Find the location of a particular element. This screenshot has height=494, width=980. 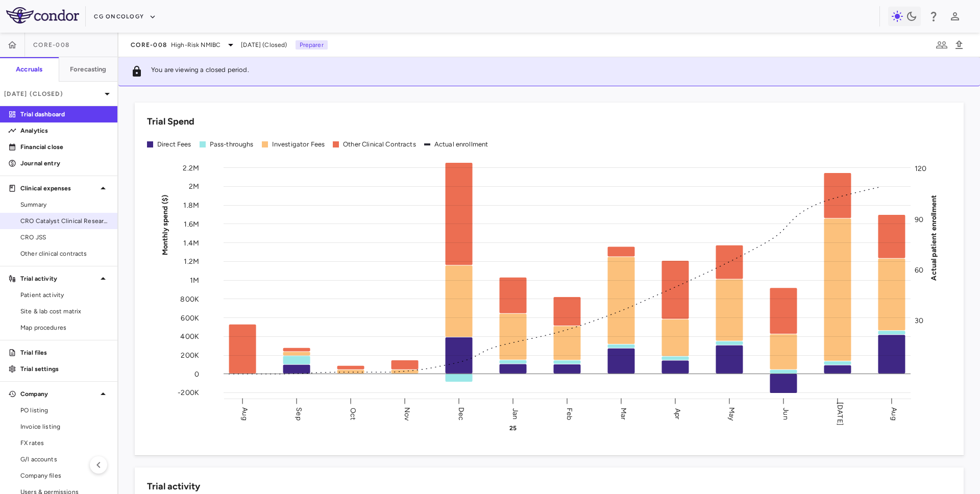

div: Investigator Fees is located at coordinates (299, 144).